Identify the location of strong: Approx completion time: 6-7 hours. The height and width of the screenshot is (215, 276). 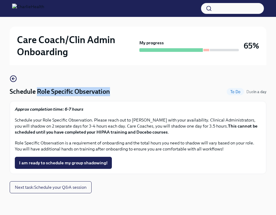
(49, 109).